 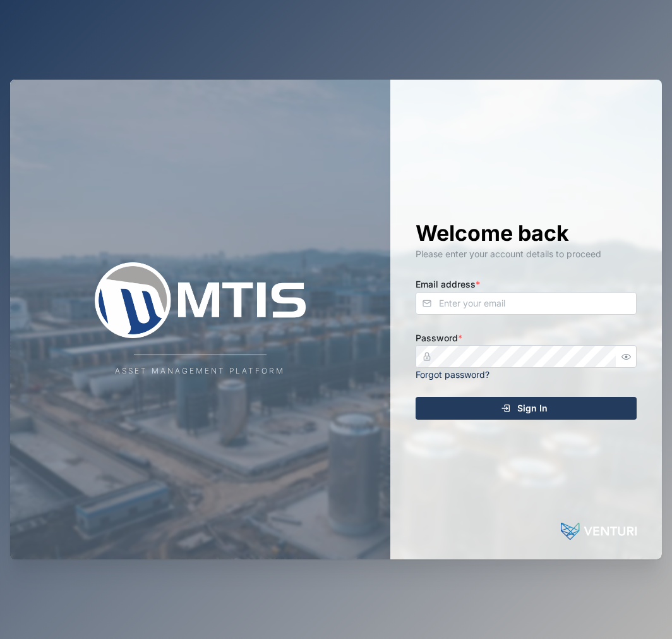 I want to click on h1: Welcome back, so click(x=526, y=233).